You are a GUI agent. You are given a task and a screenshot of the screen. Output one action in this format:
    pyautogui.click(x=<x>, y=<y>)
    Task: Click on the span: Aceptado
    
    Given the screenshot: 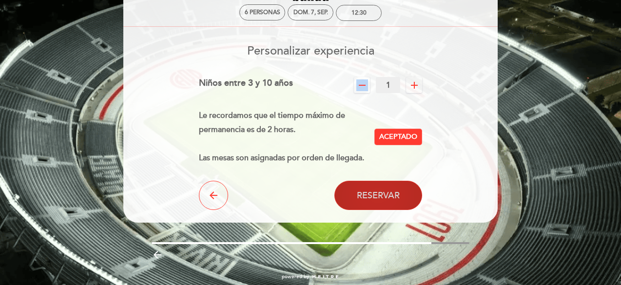 What is the action you would take?
    pyautogui.click(x=398, y=137)
    